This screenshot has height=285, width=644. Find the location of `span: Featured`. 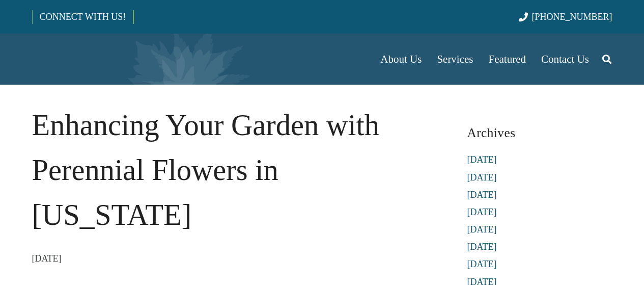

span: Featured is located at coordinates (507, 59).